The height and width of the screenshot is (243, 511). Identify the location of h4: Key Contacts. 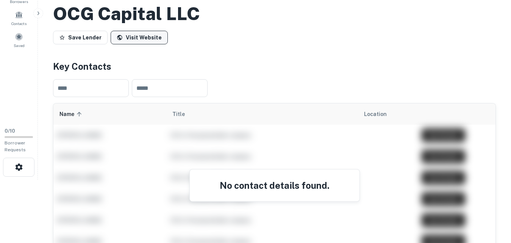
(274, 66).